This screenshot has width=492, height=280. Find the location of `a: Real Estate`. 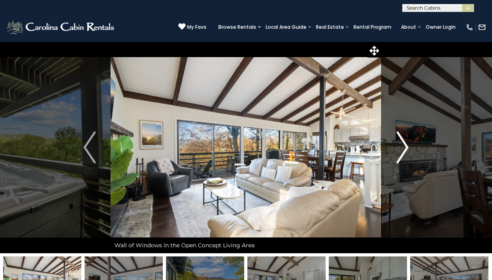

a: Real Estate is located at coordinates (330, 27).